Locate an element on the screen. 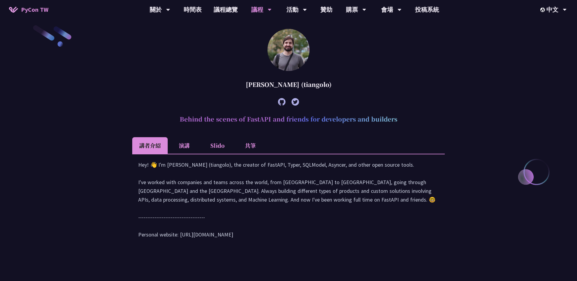 This screenshot has width=577, height=281. img: Home icon of PyCon TW 2025 is located at coordinates (14, 10).